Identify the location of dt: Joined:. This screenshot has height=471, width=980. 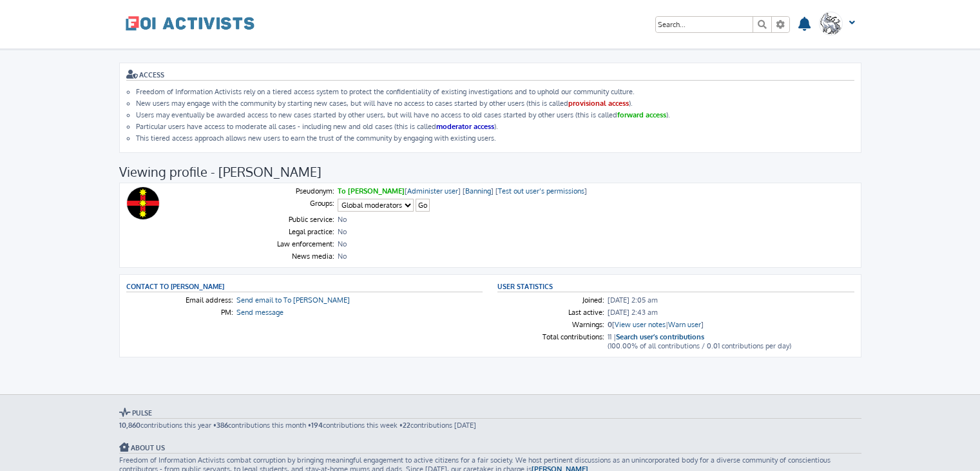
(550, 300).